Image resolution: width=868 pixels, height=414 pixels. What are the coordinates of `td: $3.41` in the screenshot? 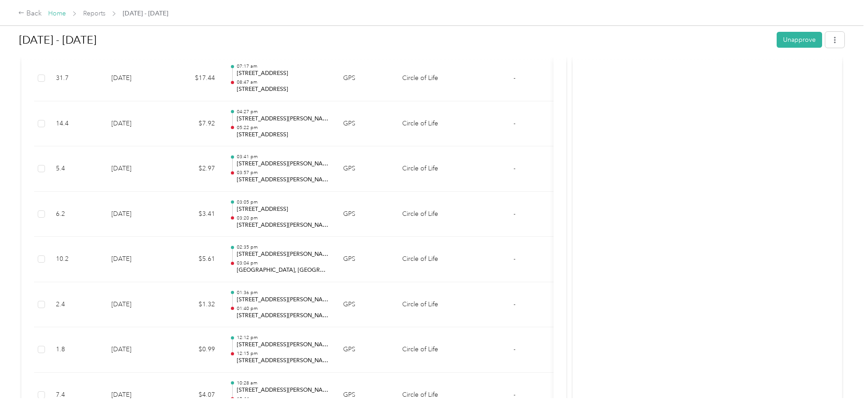 It's located at (195, 215).